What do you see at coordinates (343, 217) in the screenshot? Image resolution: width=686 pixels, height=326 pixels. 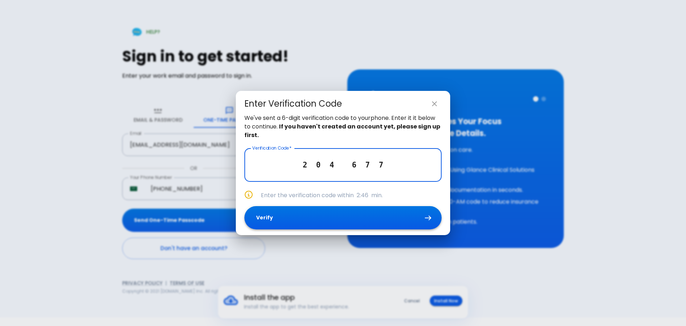 I see `button: Verify` at bounding box center [343, 217].